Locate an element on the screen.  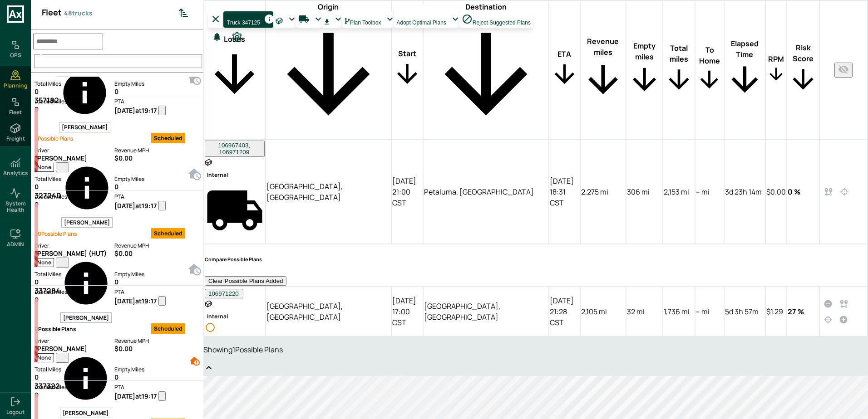
p: Showing 1 Possible Plans is located at coordinates (536, 350).